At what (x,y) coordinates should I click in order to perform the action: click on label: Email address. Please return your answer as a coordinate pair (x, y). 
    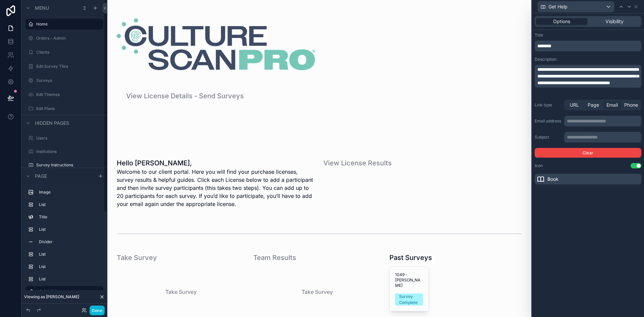
    Looking at the image, I should click on (548, 121).